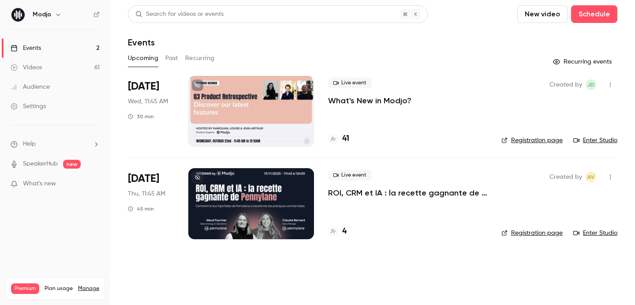 The width and height of the screenshot is (635, 305). I want to click on span: Help, so click(29, 144).